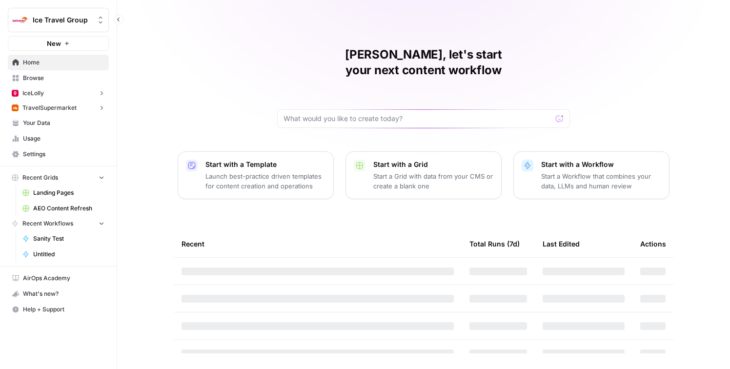 The height and width of the screenshot is (369, 730). What do you see at coordinates (49, 108) in the screenshot?
I see `span: TravelSupermarket` at bounding box center [49, 108].